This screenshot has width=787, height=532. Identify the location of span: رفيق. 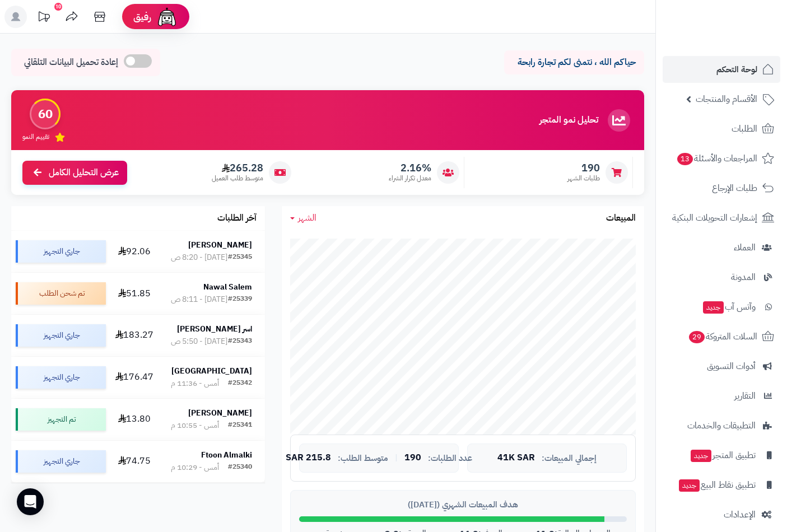
(142, 17).